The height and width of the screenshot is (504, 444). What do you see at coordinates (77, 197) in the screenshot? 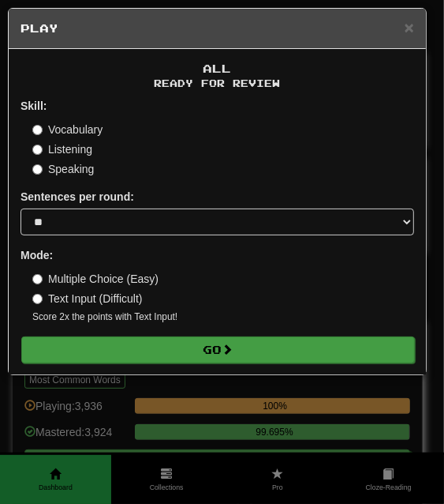
I see `label: Sentences per round:` at bounding box center [77, 197].